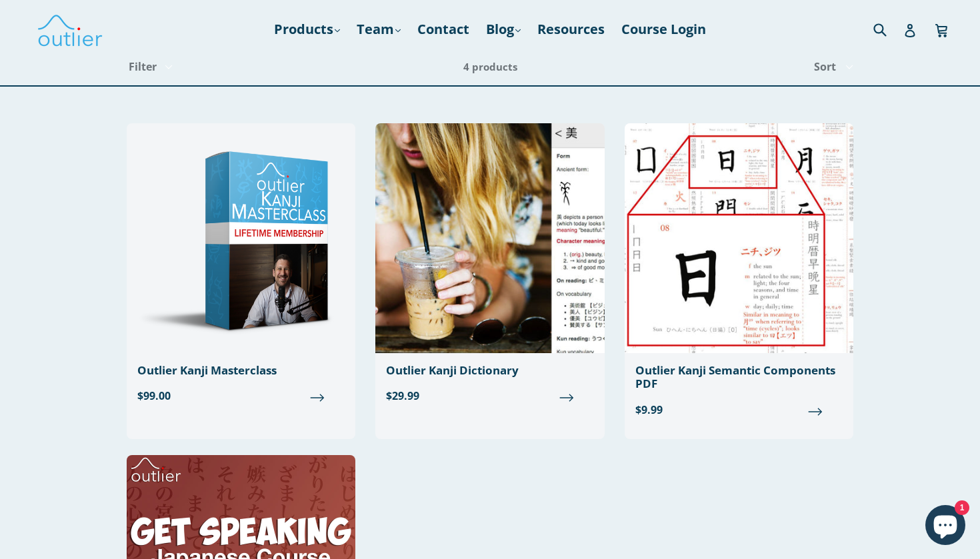 The height and width of the screenshot is (559, 980). Describe the element at coordinates (489, 238) in the screenshot. I see `img: Outlier Kanji Dictionary: Essentials Edition Outlier Linguistics` at that location.